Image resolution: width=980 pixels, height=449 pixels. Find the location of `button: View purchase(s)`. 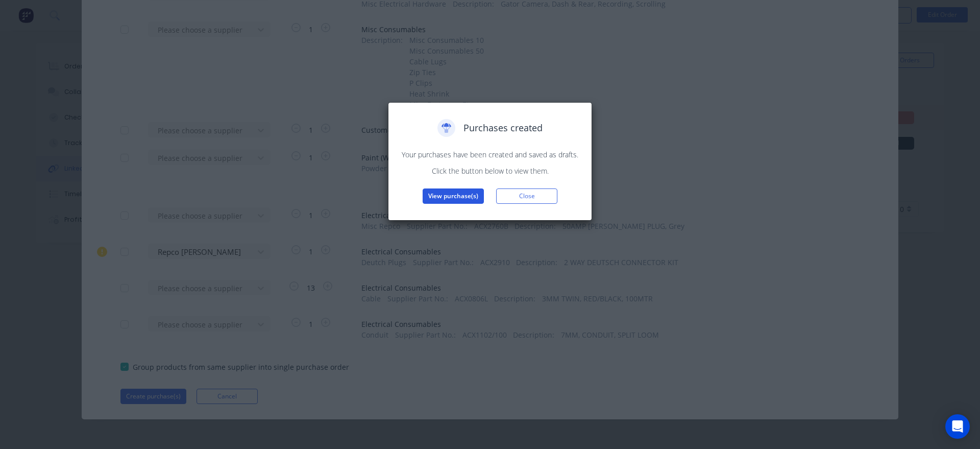

button: View purchase(s) is located at coordinates (453, 196).